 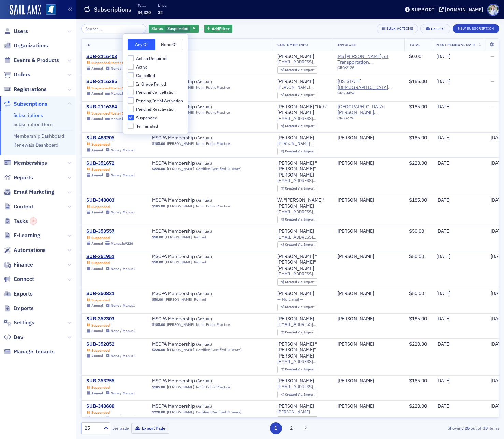 I want to click on label: Pending Initial Activation, so click(x=155, y=101).